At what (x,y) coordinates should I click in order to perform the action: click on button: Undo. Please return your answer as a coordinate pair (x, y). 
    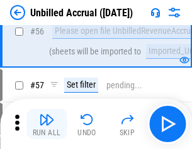
    Looking at the image, I should click on (87, 124).